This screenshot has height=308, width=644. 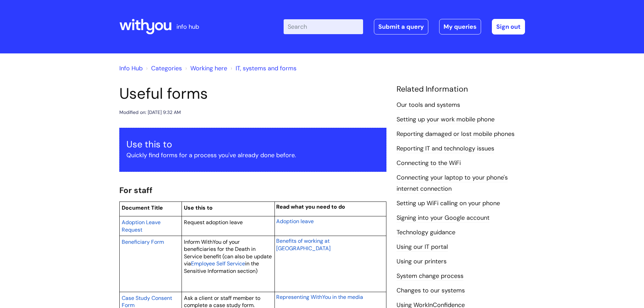 I want to click on a: Working here, so click(x=209, y=68).